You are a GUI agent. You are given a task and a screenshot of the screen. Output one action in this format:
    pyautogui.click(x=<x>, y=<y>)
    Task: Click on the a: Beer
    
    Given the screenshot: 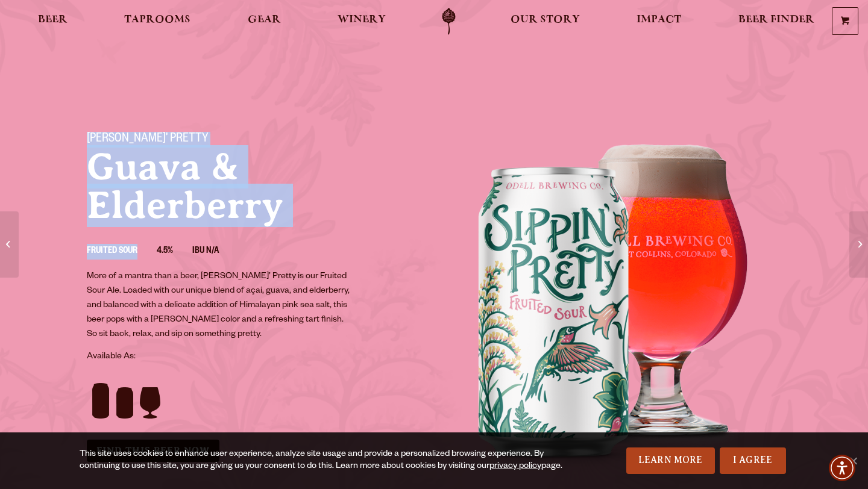 What is the action you would take?
    pyautogui.click(x=52, y=21)
    